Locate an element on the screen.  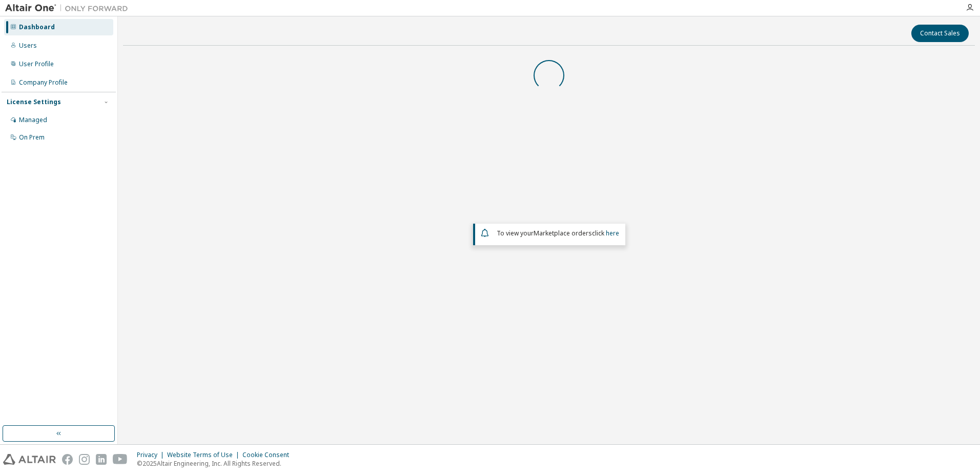
div: Company Profile is located at coordinates (43, 83).